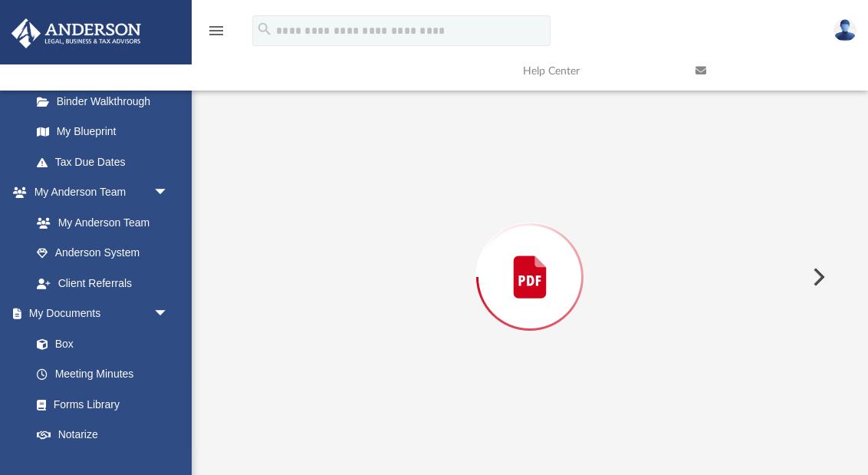  I want to click on a: My Anderson Teamarrow_drop_down, so click(98, 192).